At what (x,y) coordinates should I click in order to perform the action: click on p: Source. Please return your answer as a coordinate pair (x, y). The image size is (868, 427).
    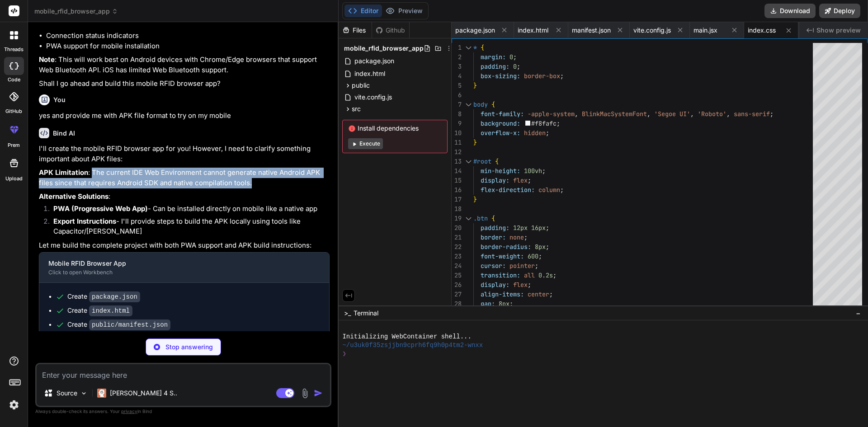
    Looking at the image, I should click on (67, 393).